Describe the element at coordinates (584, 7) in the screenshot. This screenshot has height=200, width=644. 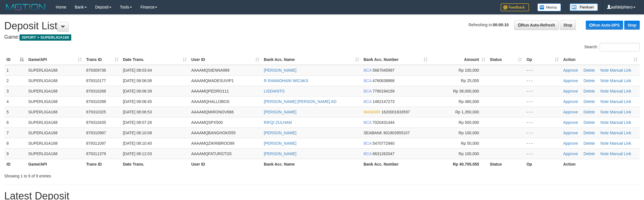
I see `img: panduan.png` at that location.